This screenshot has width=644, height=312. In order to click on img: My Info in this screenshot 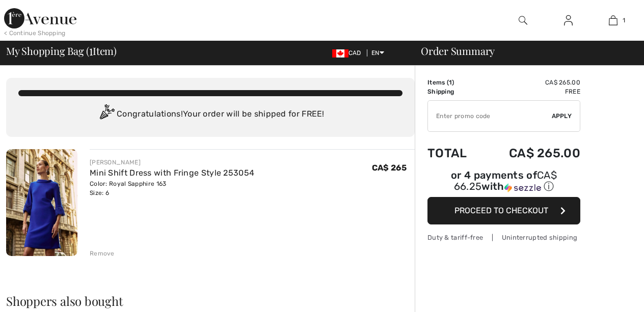, I will do `click(568, 20)`.